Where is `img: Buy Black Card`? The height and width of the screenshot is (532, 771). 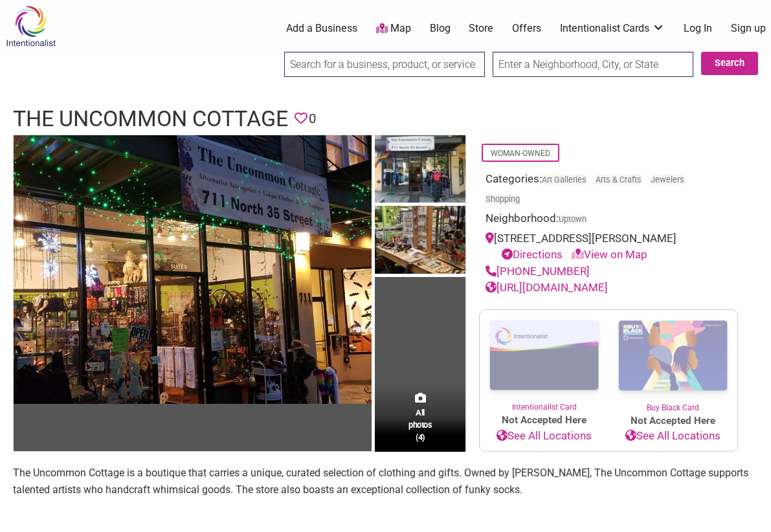 img: Buy Black Card is located at coordinates (673, 356).